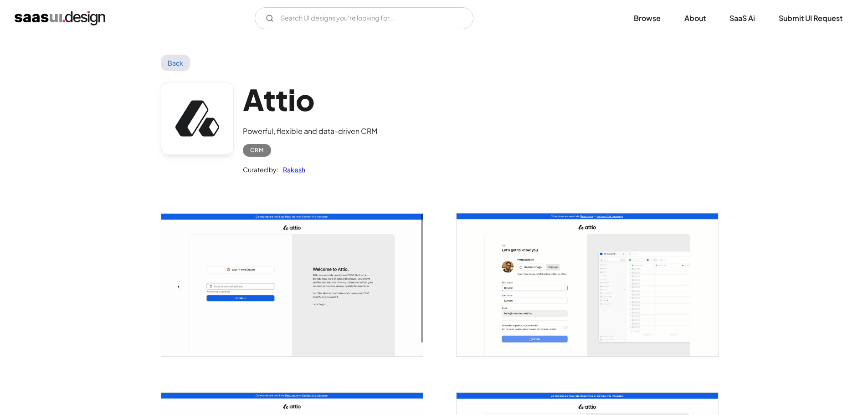 This screenshot has height=415, width=868. Describe the element at coordinates (743, 18) in the screenshot. I see `a: SaaS Ai` at that location.